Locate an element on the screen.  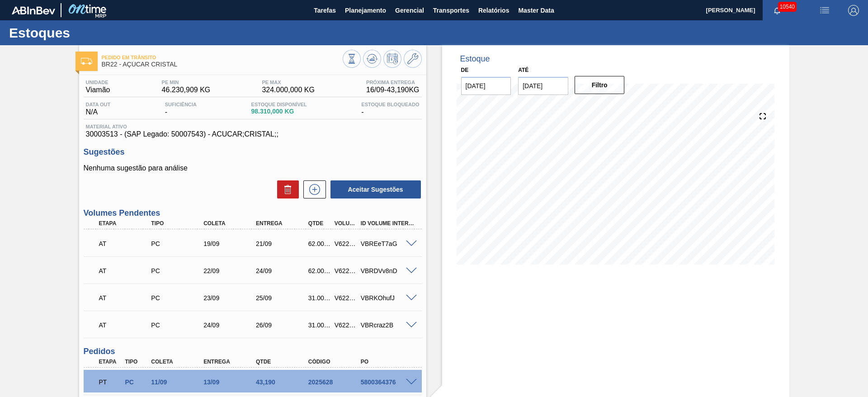
div: Volume Portal is located at coordinates (346, 223).